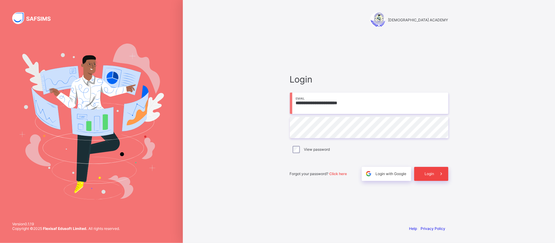 The width and height of the screenshot is (555, 243). Describe the element at coordinates (338, 174) in the screenshot. I see `a: Click here` at that location.